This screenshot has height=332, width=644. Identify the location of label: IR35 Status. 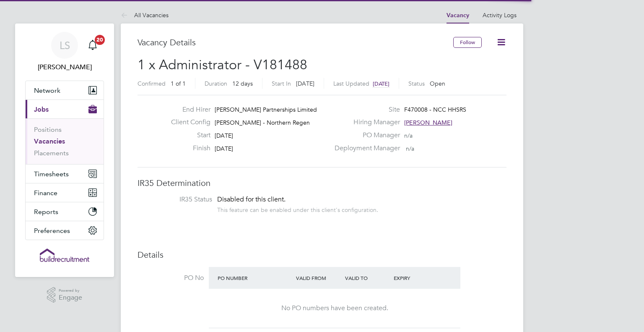
(180, 199).